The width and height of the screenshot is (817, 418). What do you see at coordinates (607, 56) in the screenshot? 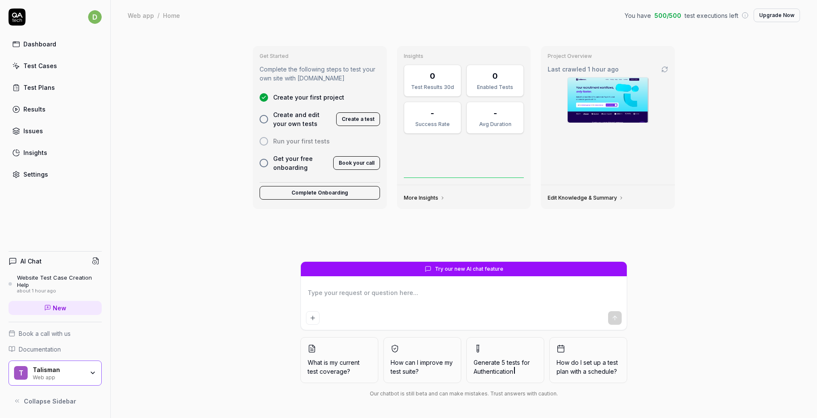
I see `h3: Project Overview` at bounding box center [607, 56].